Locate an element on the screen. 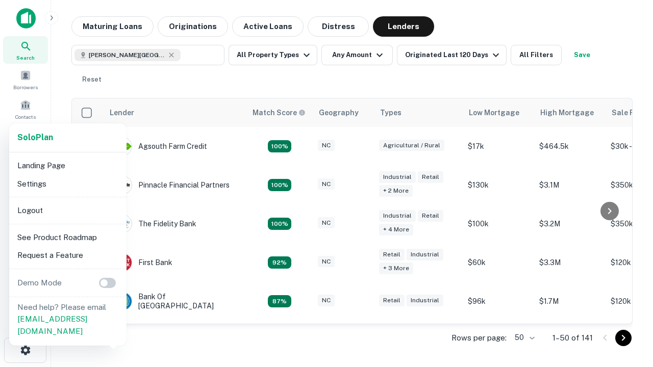 The image size is (653, 367). a: SoloPlan is located at coordinates (35, 138).